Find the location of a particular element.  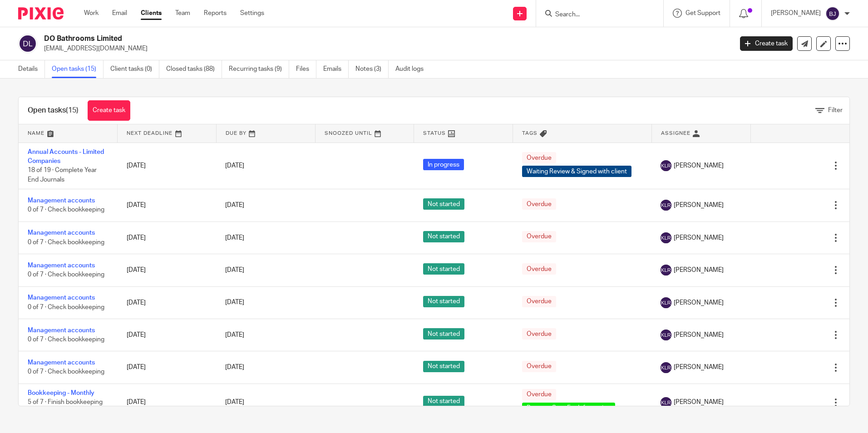

a: Work is located at coordinates (91, 13).